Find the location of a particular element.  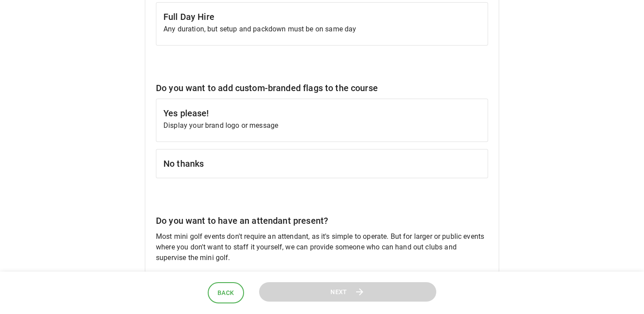

h6: Do you want to add custom-branded flags to the course is located at coordinates (322, 88).